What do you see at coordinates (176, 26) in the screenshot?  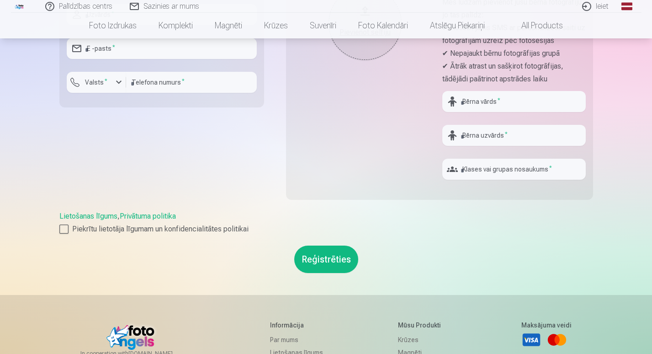 I see `a: Komplekti` at bounding box center [176, 26].